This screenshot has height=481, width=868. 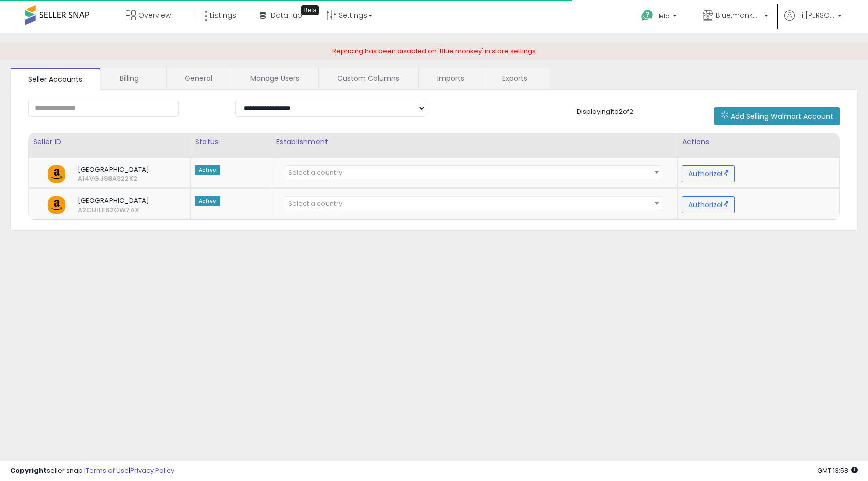 What do you see at coordinates (107, 470) in the screenshot?
I see `a: Terms of Use` at bounding box center [107, 470].